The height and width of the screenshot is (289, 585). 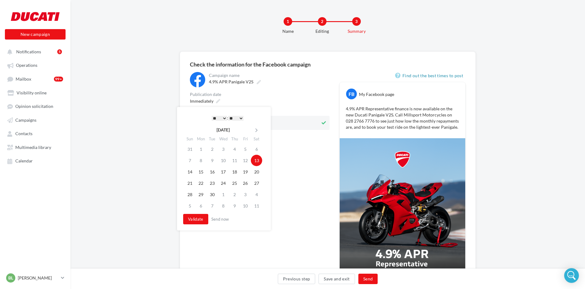 What do you see at coordinates (260, 94) in the screenshot?
I see `div: Publication date` at bounding box center [260, 94].